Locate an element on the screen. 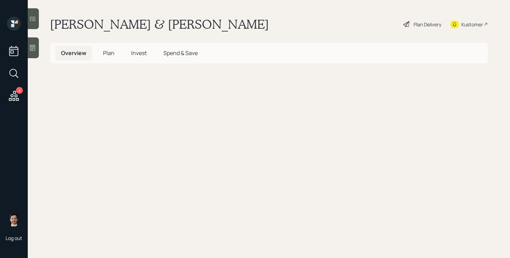 This screenshot has height=258, width=510. span: Overview is located at coordinates (74, 53).